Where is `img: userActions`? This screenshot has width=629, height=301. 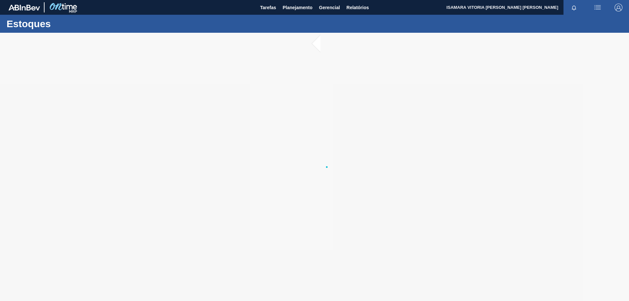 img: userActions is located at coordinates (597, 8).